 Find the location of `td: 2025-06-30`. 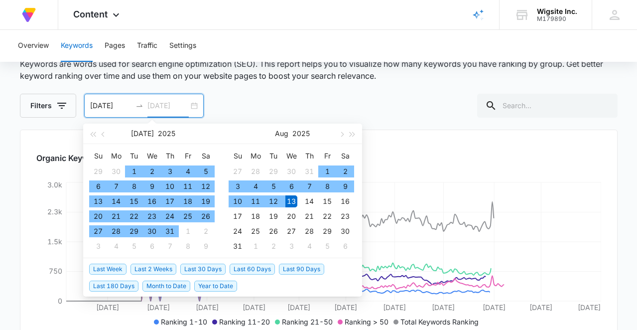

td: 2025-06-30 is located at coordinates (116, 171).